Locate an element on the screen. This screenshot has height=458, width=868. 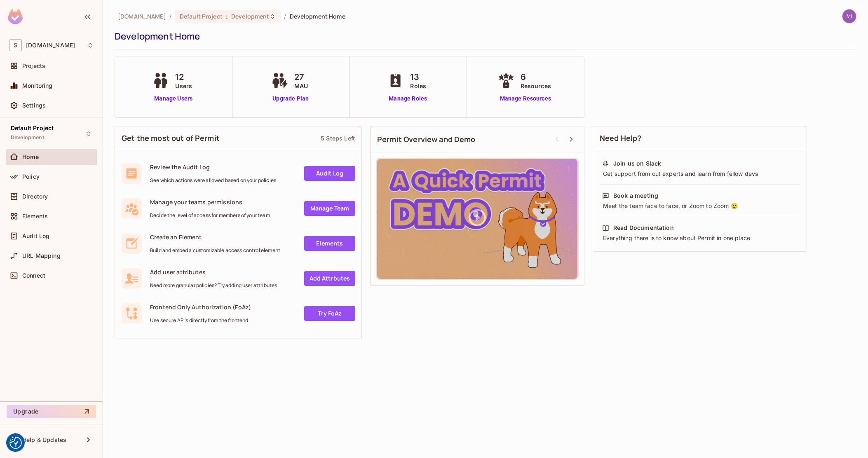
a: Elements is located at coordinates (330, 244).